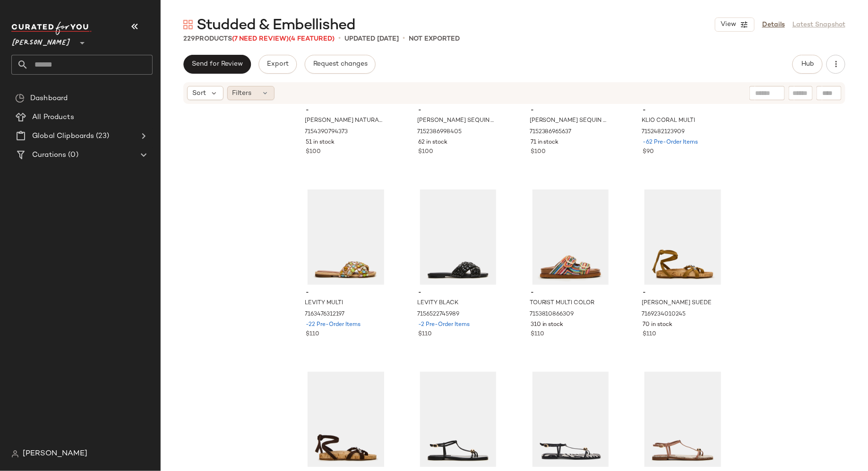 This screenshot has width=868, height=471. Describe the element at coordinates (326, 132) in the screenshot. I see `span: 7154390794373` at that location.